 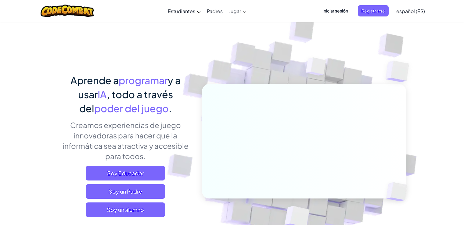 I want to click on a: Estudiantes, so click(x=184, y=11).